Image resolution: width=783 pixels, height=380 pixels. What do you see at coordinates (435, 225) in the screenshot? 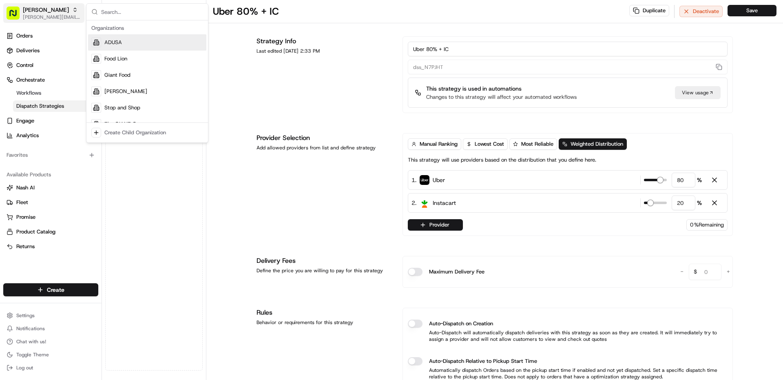
I see `button: Provider` at bounding box center [435, 225].